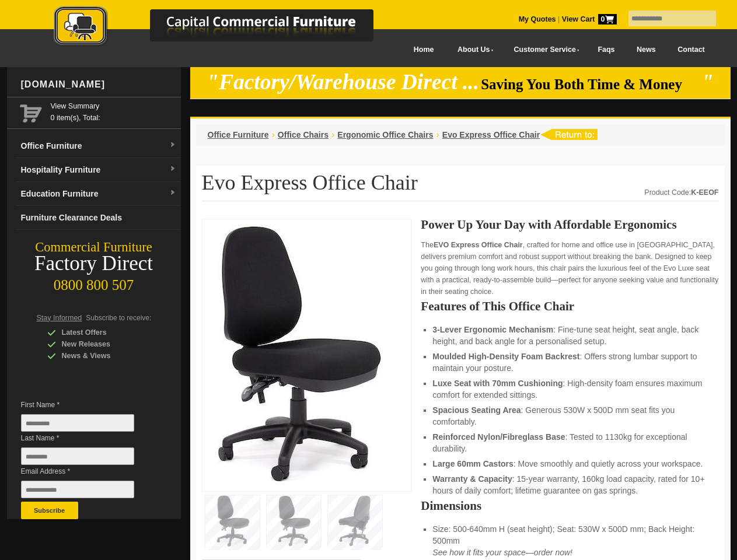 The height and width of the screenshot is (560, 737). I want to click on div: 0800 800 507, so click(94, 282).